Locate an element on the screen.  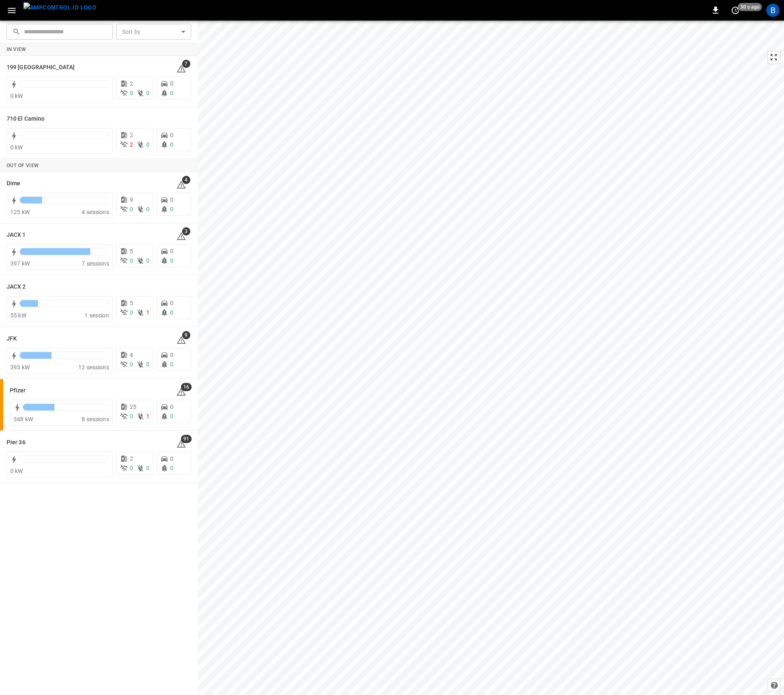
span: 8 sessions is located at coordinates (95, 419).